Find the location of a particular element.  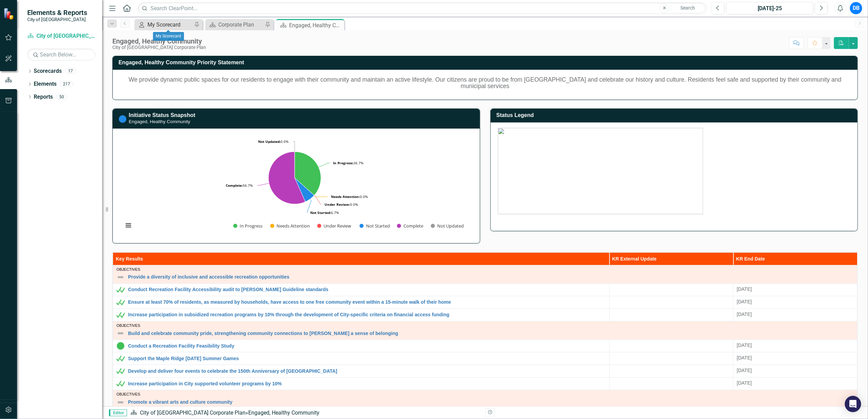

a: Conduct a Recreation Facility Feasibility Study is located at coordinates (367, 346).